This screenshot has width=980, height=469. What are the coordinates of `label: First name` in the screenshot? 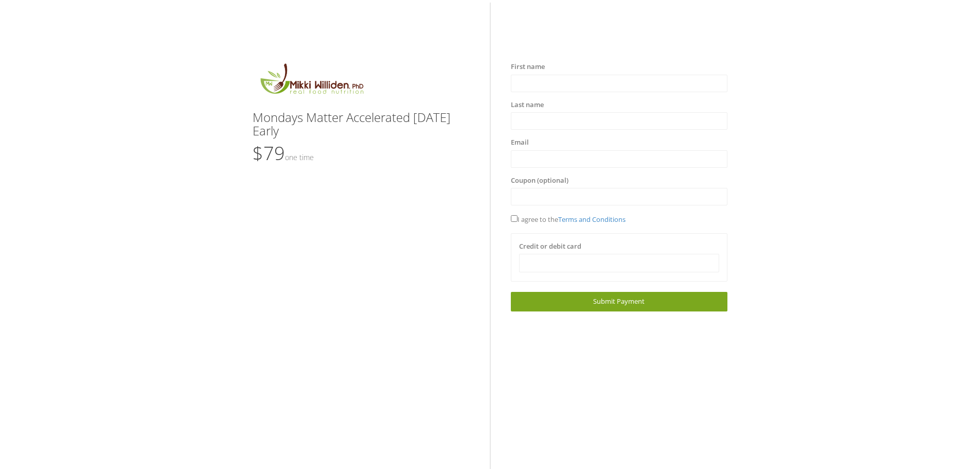 It's located at (528, 67).